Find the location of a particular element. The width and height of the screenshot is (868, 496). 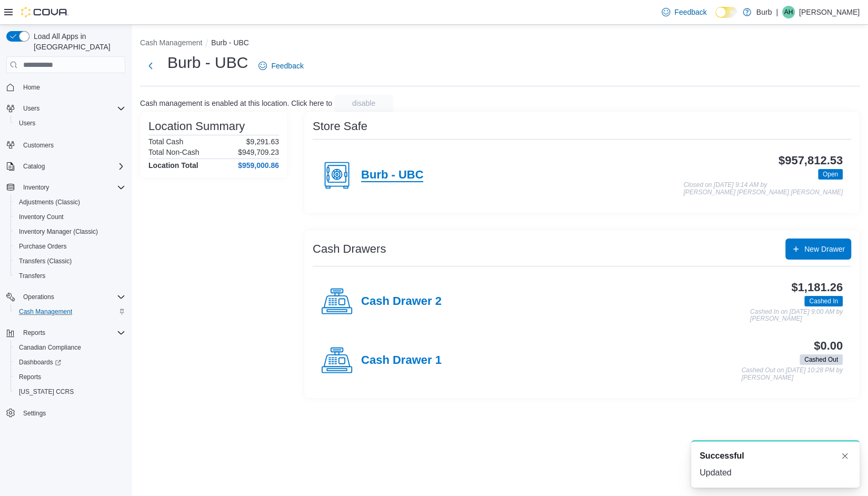

span: Washington CCRS is located at coordinates (70, 392).